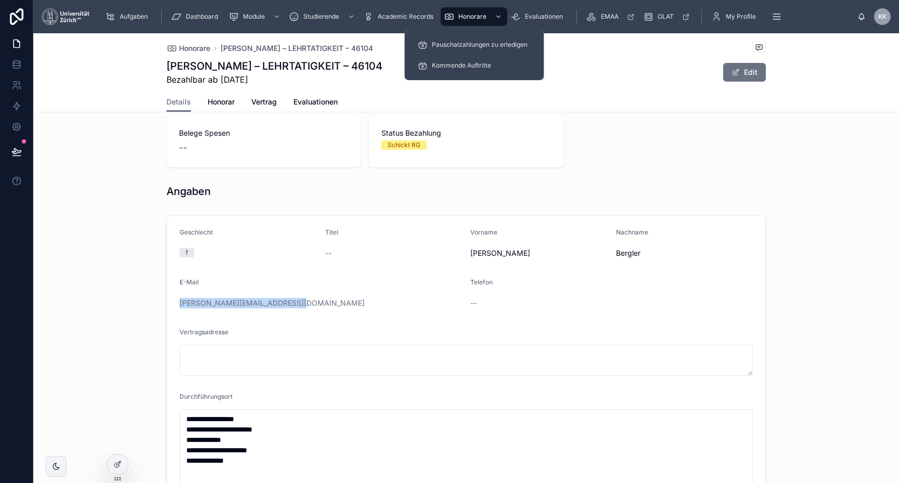 Image resolution: width=899 pixels, height=483 pixels. Describe the element at coordinates (735, 17) in the screenshot. I see `a: My Profile` at that location.